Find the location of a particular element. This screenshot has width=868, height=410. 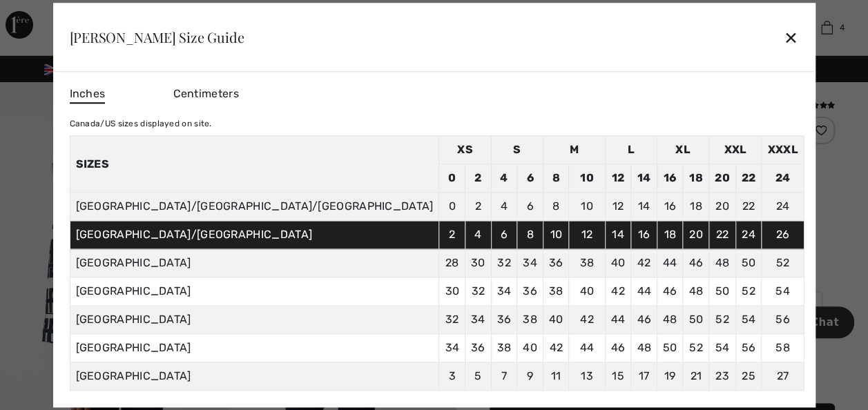

td: 5 is located at coordinates (479, 376).